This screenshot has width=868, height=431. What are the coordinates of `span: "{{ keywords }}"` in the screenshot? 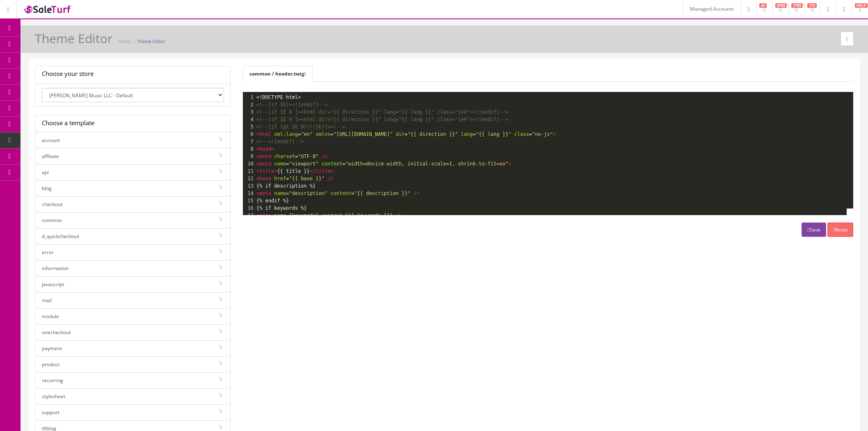 It's located at (369, 215).